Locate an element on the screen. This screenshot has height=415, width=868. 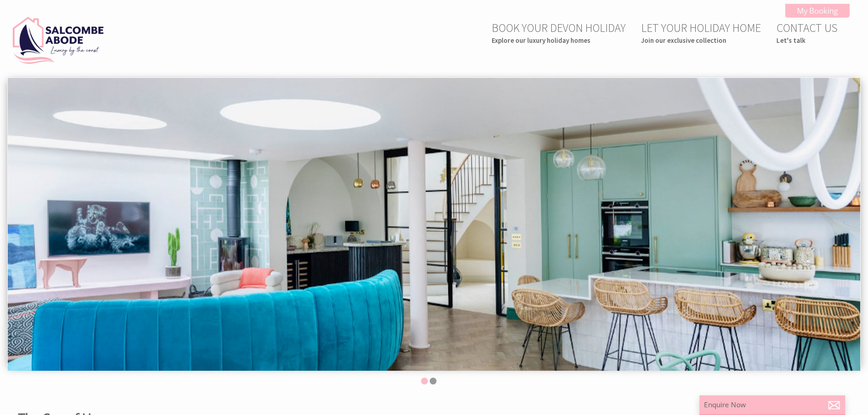
p: Enquire Now is located at coordinates (773, 404).